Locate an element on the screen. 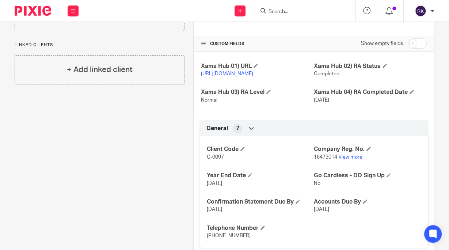 The height and width of the screenshot is (250, 449). img: svg%3E is located at coordinates (421, 11).